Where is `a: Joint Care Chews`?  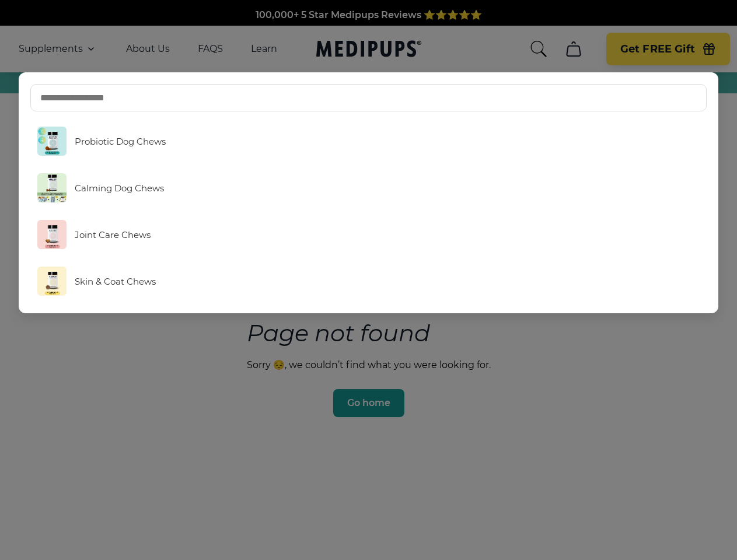
a: Joint Care Chews is located at coordinates (369, 235).